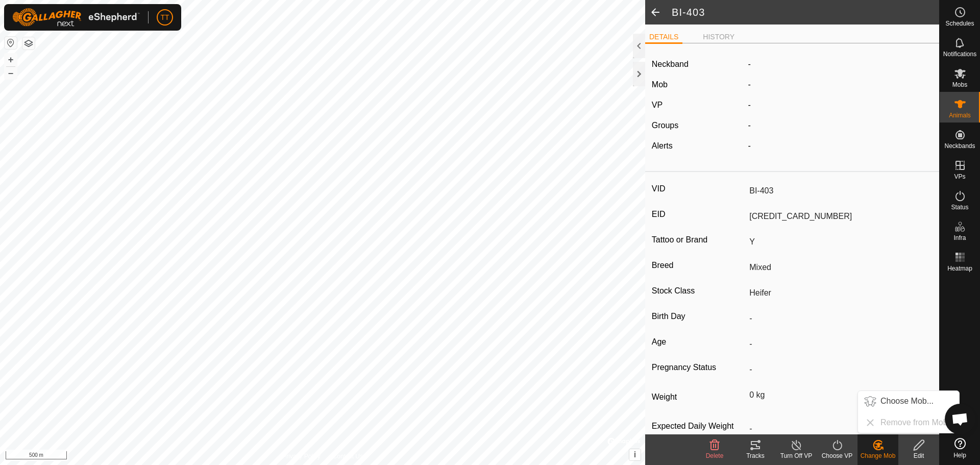 The width and height of the screenshot is (980, 465). Describe the element at coordinates (918, 455) in the screenshot. I see `div: Edit` at that location.